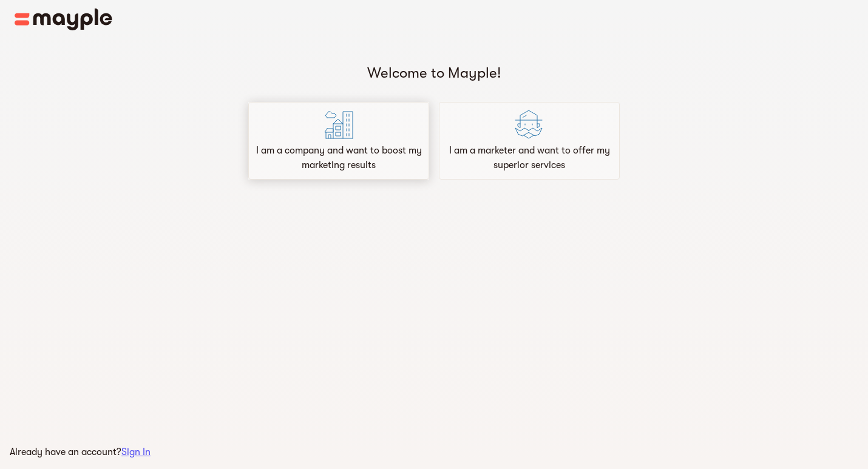  What do you see at coordinates (136, 452) in the screenshot?
I see `span: Sign In` at bounding box center [136, 452].